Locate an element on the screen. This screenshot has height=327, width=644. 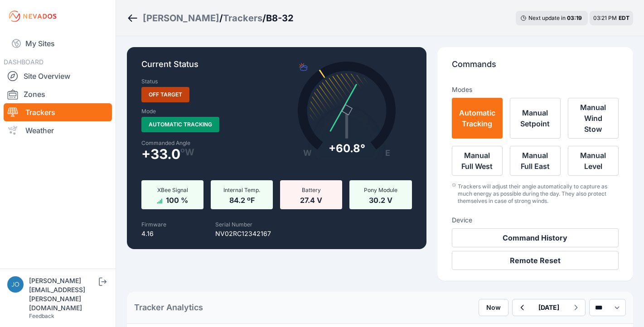
label: Firmware is located at coordinates (154, 224).